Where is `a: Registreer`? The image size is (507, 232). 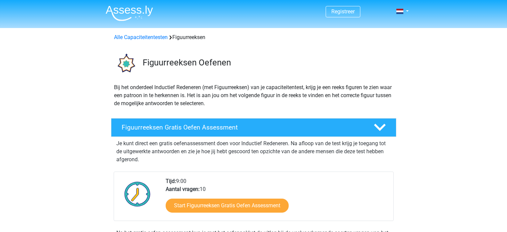
a: Registreer is located at coordinates (343, 11).